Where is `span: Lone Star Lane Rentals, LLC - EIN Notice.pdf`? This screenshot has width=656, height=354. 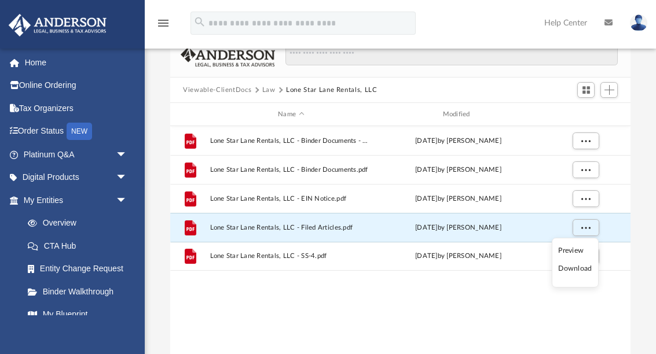
span: Lone Star Lane Rentals, LLC - EIN Notice.pdf is located at coordinates (291, 198).